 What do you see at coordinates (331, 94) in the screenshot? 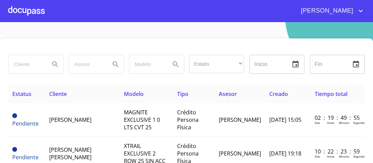
I see `span: Tiempo total` at bounding box center [331, 94].